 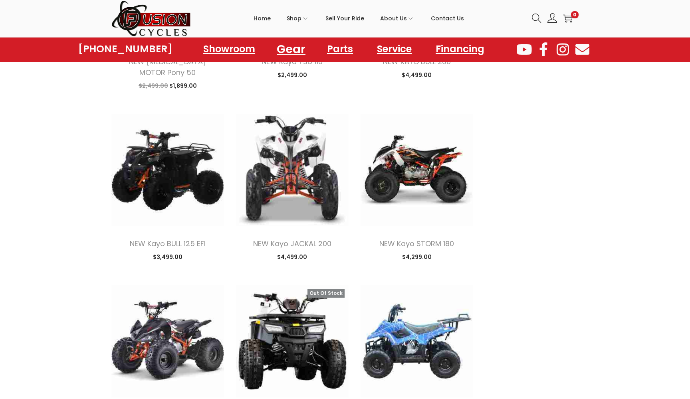 What do you see at coordinates (298, 18) in the screenshot?
I see `a: Shop` at bounding box center [298, 18].